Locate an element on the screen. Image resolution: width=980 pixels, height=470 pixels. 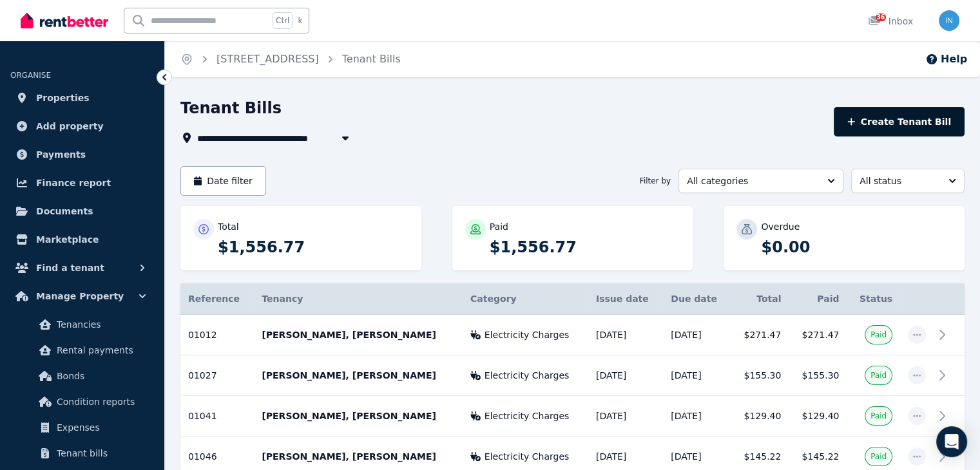
a: Marketplace is located at coordinates (82, 240).